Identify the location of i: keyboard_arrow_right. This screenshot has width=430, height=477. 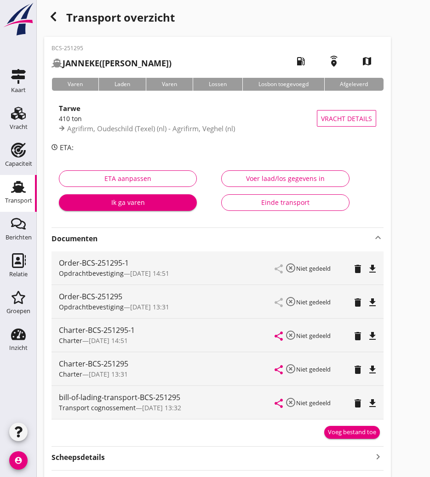
(378, 456).